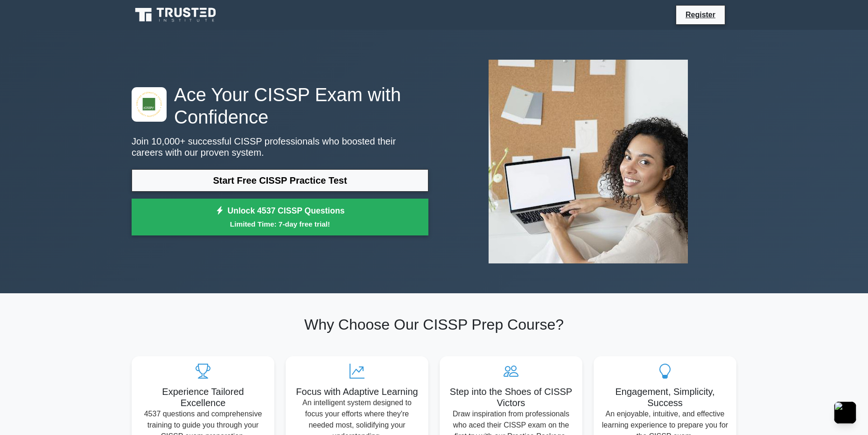  Describe the element at coordinates (280, 224) in the screenshot. I see `small: Limited Time: 7-day free trial!` at that location.